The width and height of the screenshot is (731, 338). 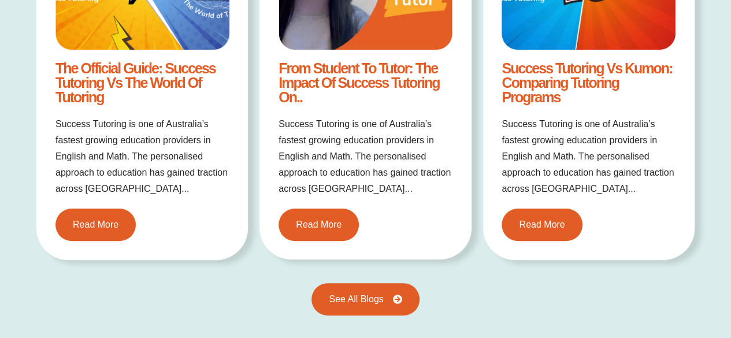 I want to click on span: See All Blogs, so click(x=356, y=299).